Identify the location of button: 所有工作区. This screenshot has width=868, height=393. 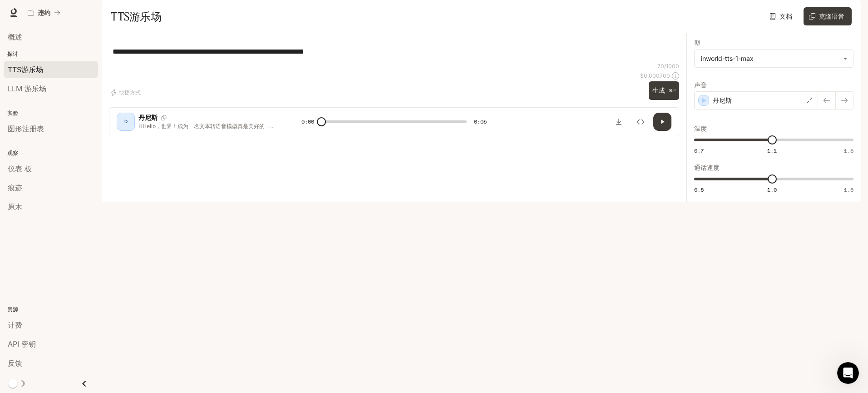
(44, 13).